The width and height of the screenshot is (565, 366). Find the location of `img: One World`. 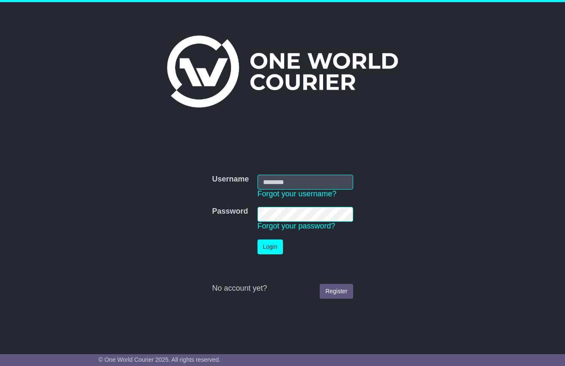

img: One World is located at coordinates (283, 71).